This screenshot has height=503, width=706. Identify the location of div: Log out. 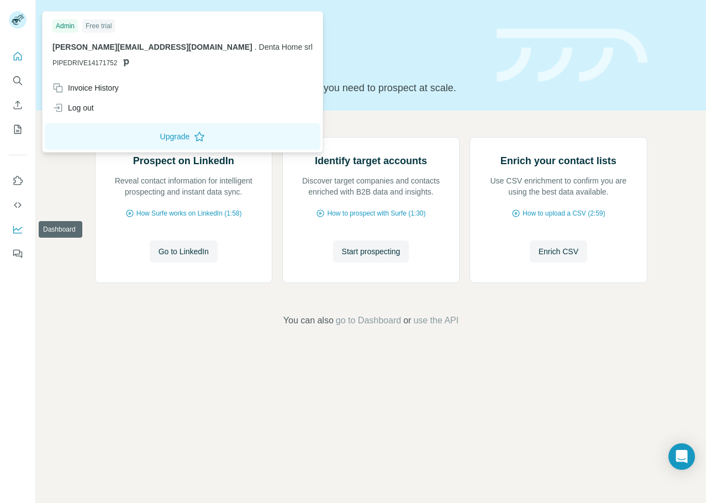
(73, 108).